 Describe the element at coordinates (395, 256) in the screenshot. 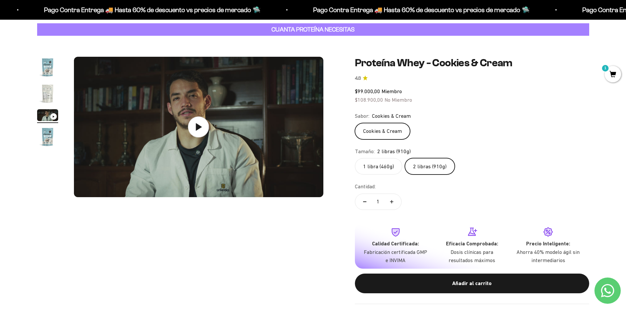

I see `p: Fabricación certificada GMP e INVIMA` at that location.